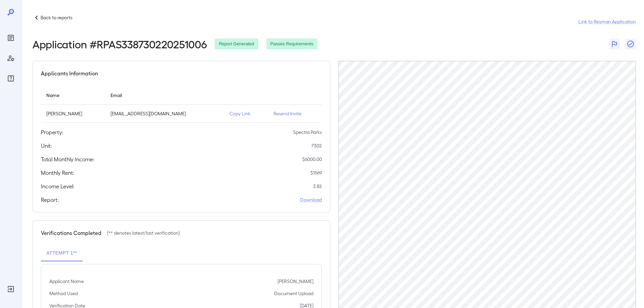  What do you see at coordinates (316, 173) in the screenshot?
I see `p: $ 1569` at bounding box center [316, 173].